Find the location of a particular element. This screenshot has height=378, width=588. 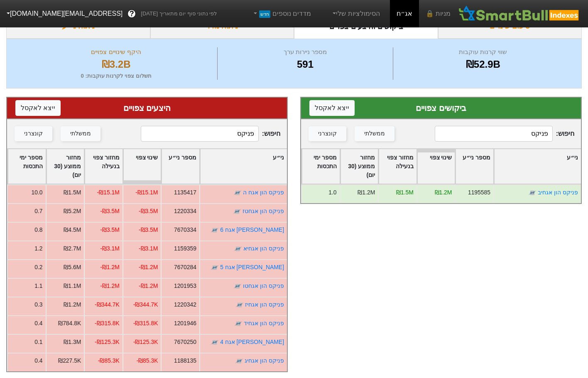

div: 591 is located at coordinates (305, 64).